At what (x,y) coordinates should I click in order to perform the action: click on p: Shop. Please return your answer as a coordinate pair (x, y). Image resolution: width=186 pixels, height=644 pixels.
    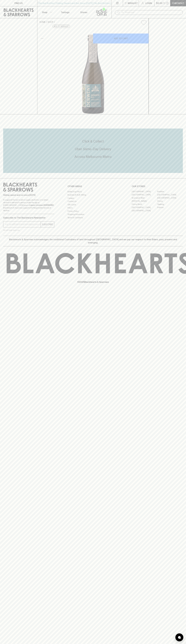
    Looking at the image, I should click on (45, 12).